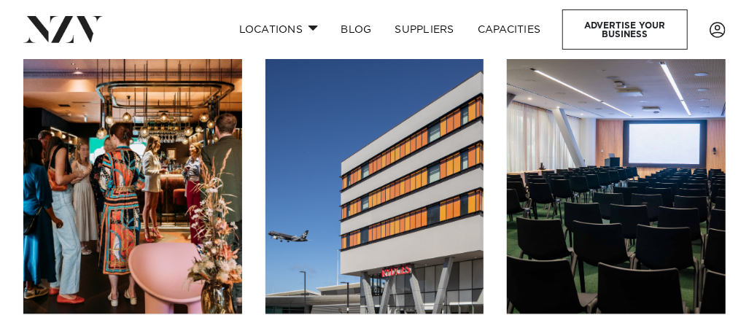 The width and height of the screenshot is (749, 323). What do you see at coordinates (279, 29) in the screenshot?
I see `a: Locations` at bounding box center [279, 29].